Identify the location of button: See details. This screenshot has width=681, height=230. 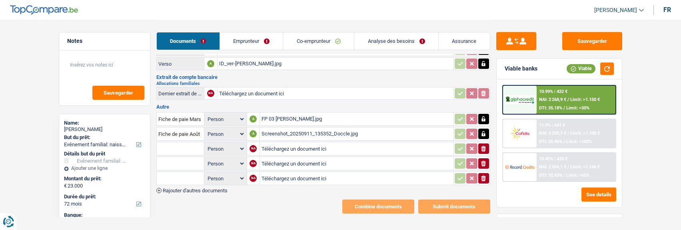
(599, 194).